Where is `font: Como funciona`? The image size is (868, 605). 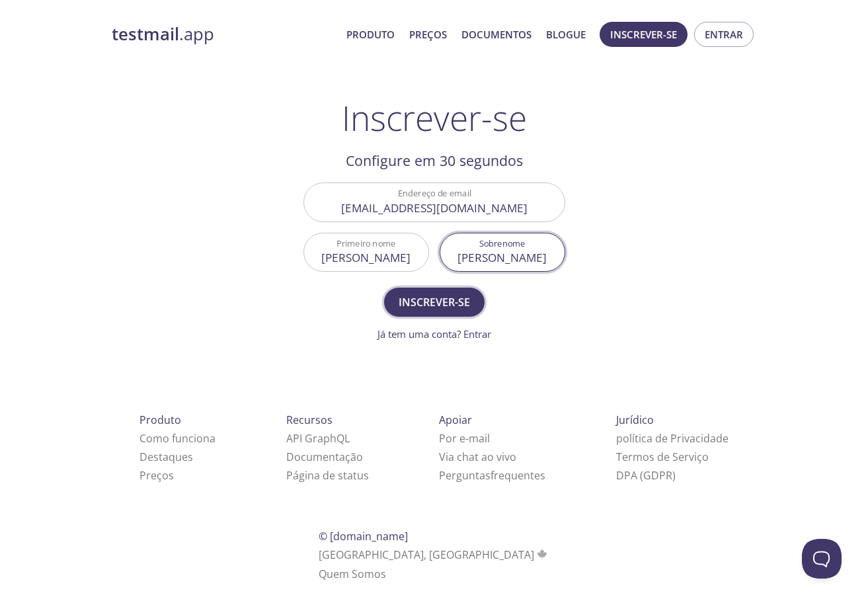
font: Como funciona is located at coordinates (177, 439).